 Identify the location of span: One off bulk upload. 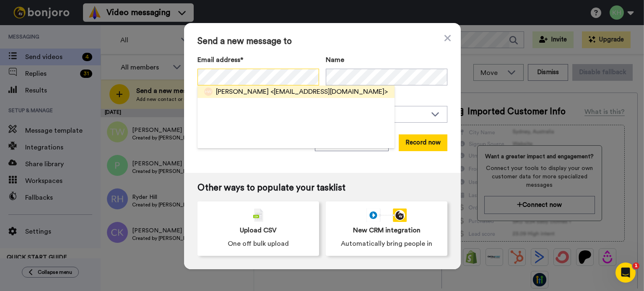
(258, 244).